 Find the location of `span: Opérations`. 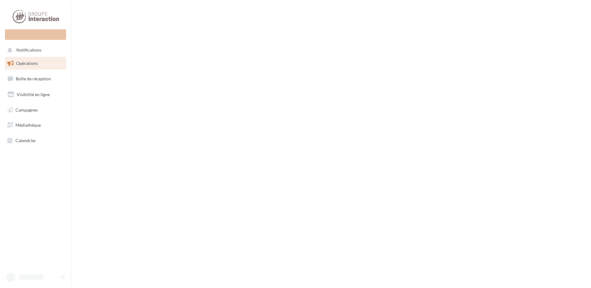

span: Opérations is located at coordinates (27, 63).